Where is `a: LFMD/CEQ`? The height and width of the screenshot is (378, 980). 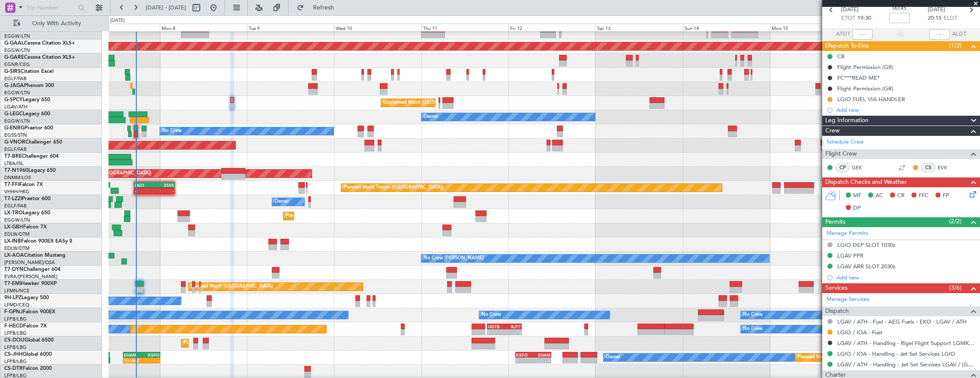
a: LFMD/CEQ is located at coordinates (17, 304).